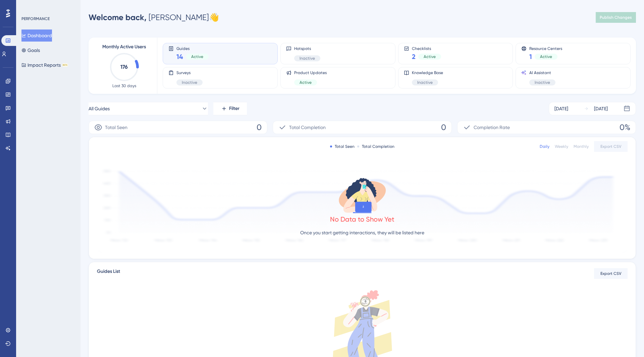  Describe the element at coordinates (148, 109) in the screenshot. I see `button: All Guides` at that location.